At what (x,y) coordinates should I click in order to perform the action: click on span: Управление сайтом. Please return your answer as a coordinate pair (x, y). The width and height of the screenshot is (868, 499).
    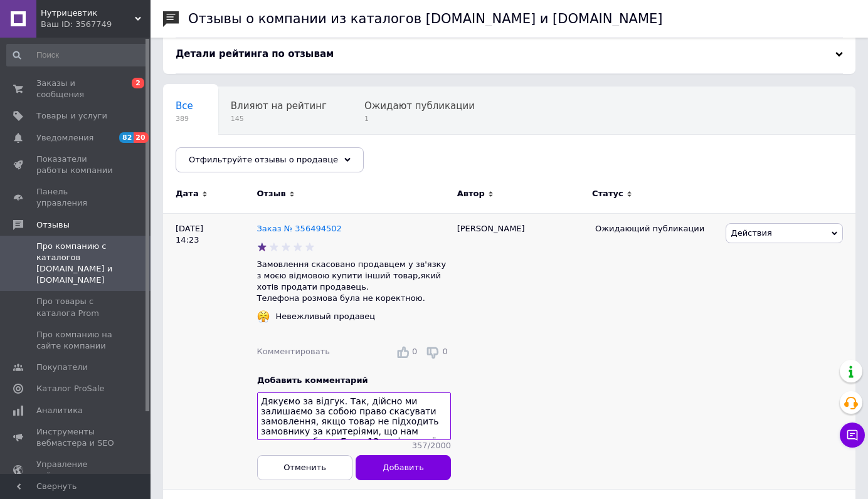
    Looking at the image, I should click on (76, 471).